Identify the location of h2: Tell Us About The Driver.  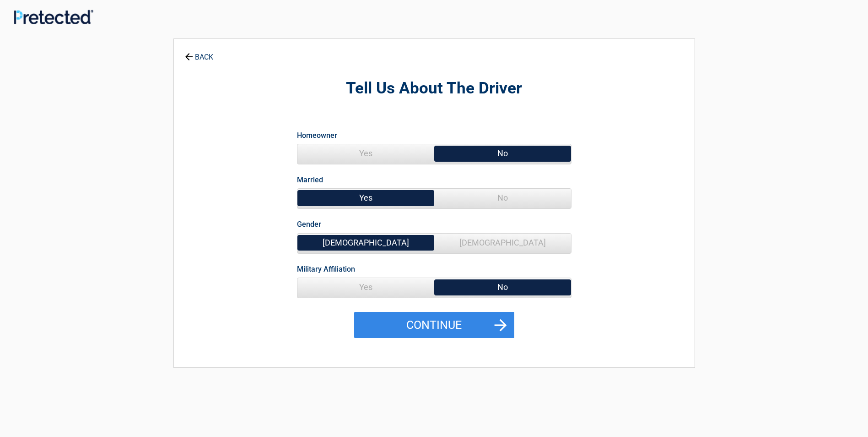
(434, 89).